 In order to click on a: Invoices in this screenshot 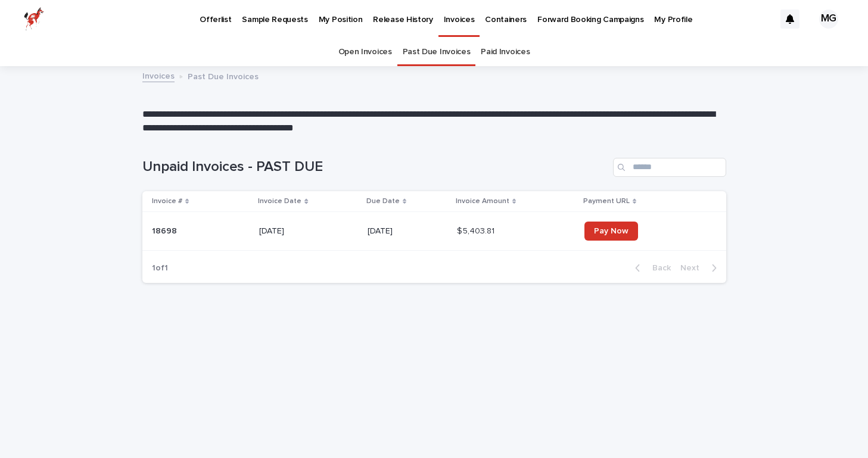, I will do `click(158, 75)`.